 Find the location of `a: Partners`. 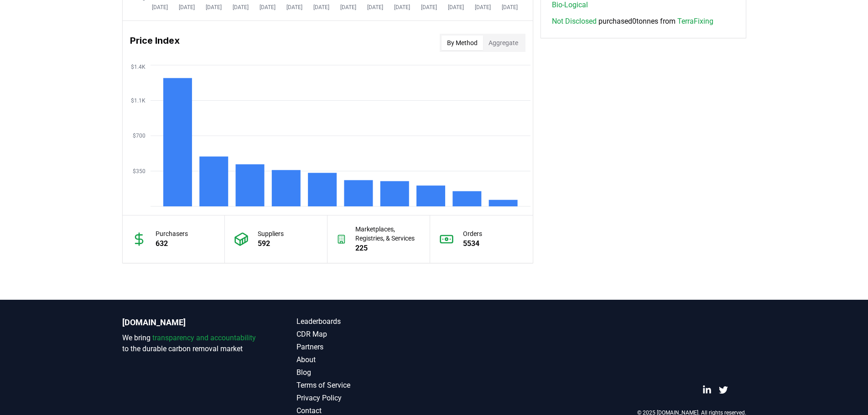

a: Partners is located at coordinates (366, 347).